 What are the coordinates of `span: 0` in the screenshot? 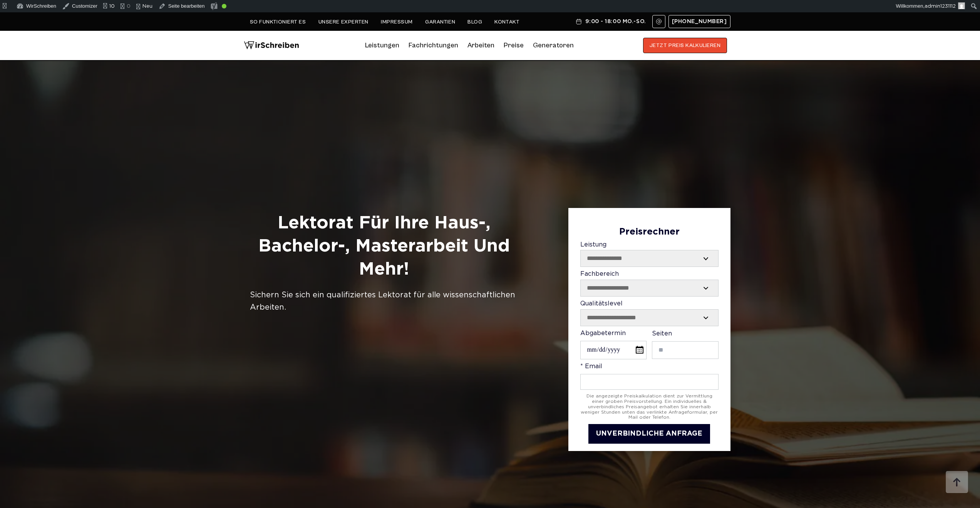 It's located at (129, 7).